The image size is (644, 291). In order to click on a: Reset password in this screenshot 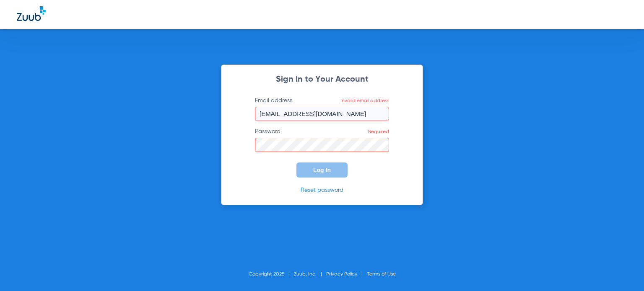, I will do `click(322, 190)`.